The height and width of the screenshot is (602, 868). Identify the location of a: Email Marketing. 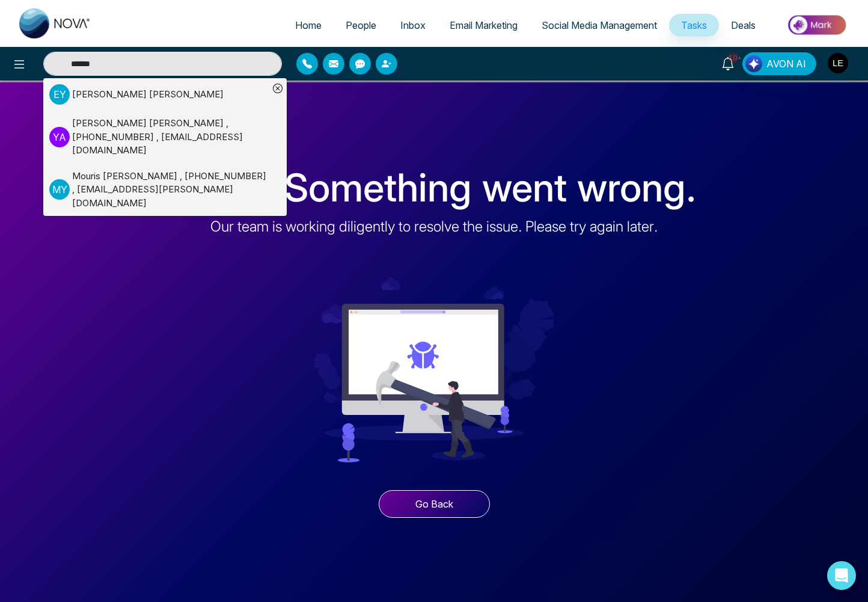
(483, 25).